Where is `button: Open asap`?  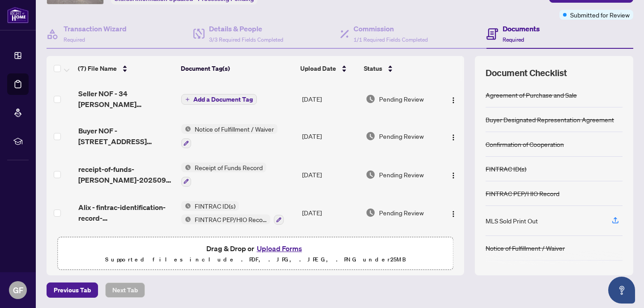
button: Open asap is located at coordinates (621, 290).